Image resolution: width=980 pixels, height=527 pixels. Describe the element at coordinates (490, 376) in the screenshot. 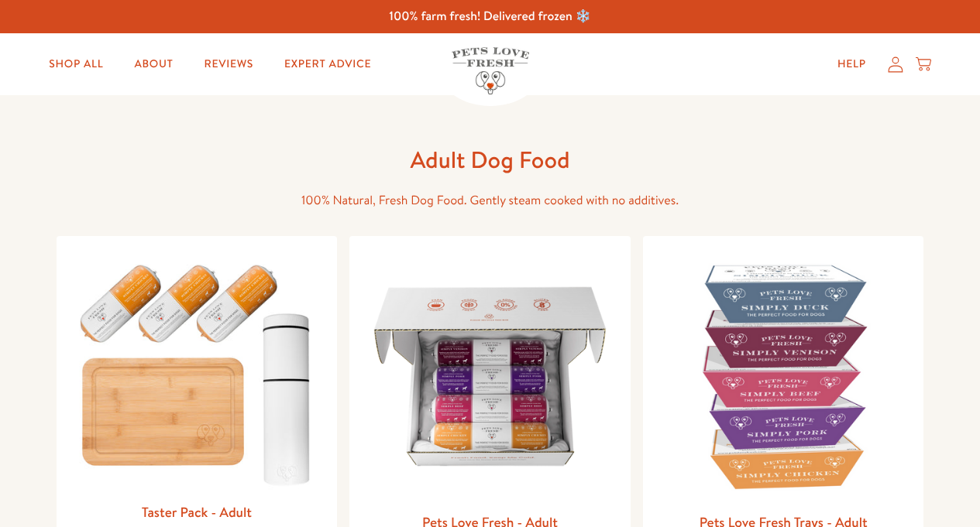

I see `a: Pets Love Fresh - Adult` at that location.